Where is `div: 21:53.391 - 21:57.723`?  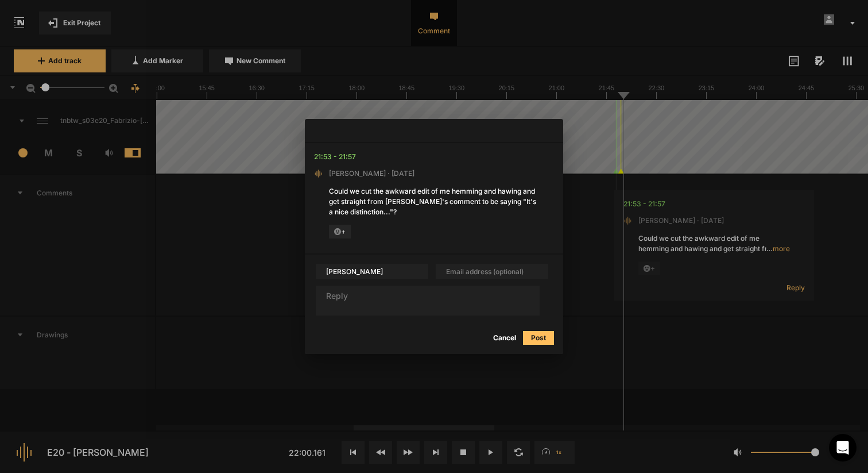 div: 21:53.391 - 21:57.723 is located at coordinates (334, 157).